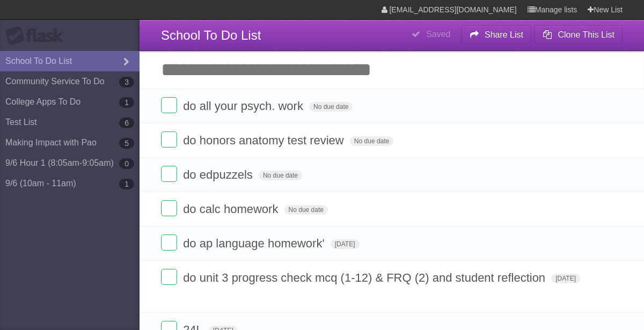 The width and height of the screenshot is (644, 330). I want to click on div: Flask, so click(37, 36).